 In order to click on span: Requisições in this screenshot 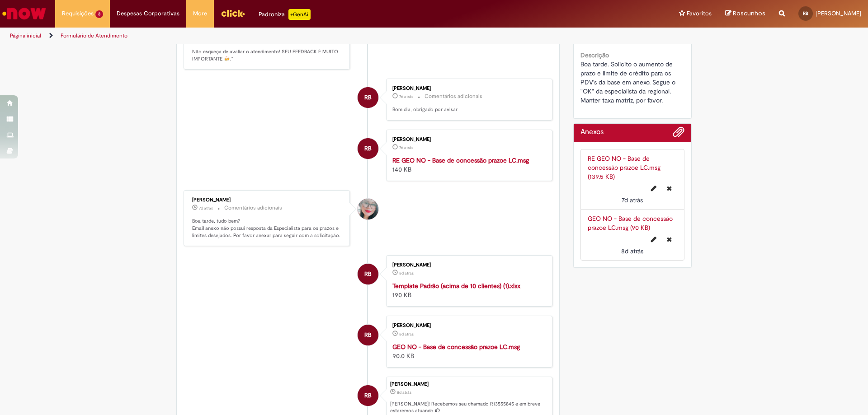, I will do `click(77, 14)`.